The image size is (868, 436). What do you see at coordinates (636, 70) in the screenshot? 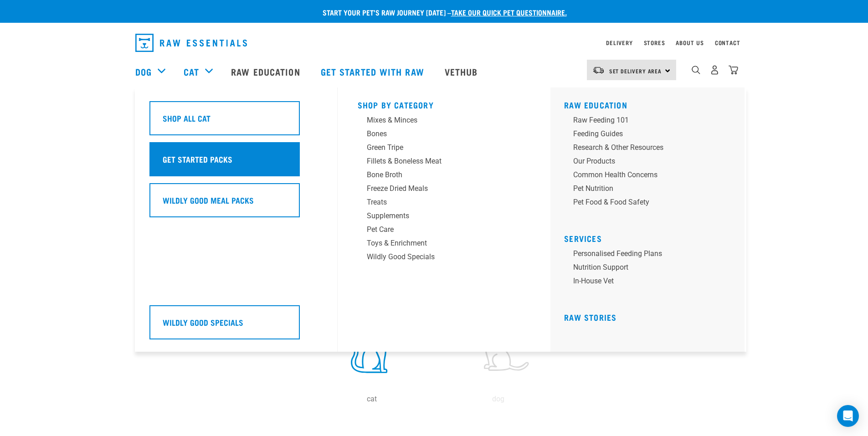
I see `span: Set Delivery Area` at bounding box center [636, 70].